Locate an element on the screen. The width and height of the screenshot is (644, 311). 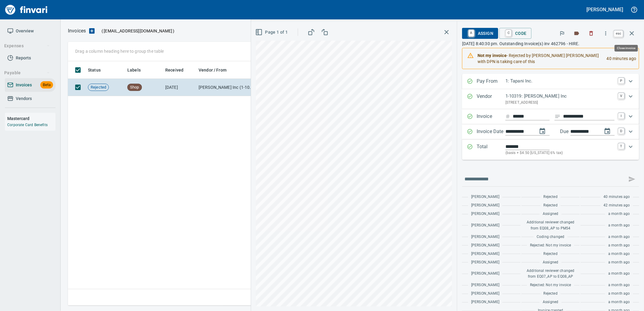
span: Assign is located at coordinates (480, 33).